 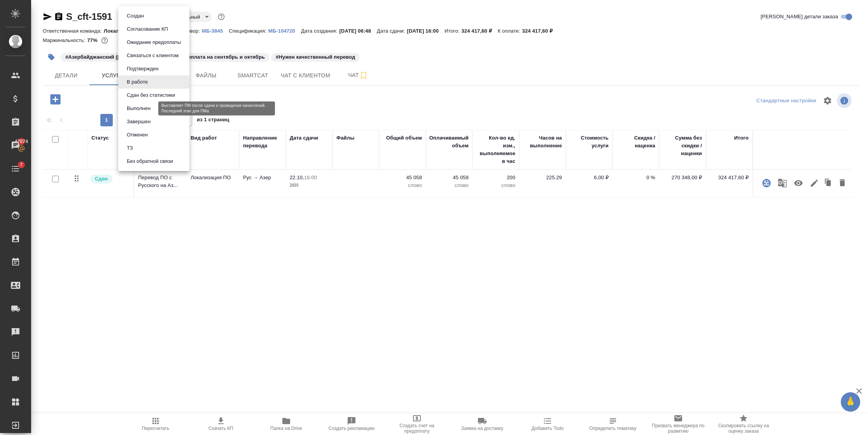 I want to click on button: ТЗ, so click(x=130, y=148).